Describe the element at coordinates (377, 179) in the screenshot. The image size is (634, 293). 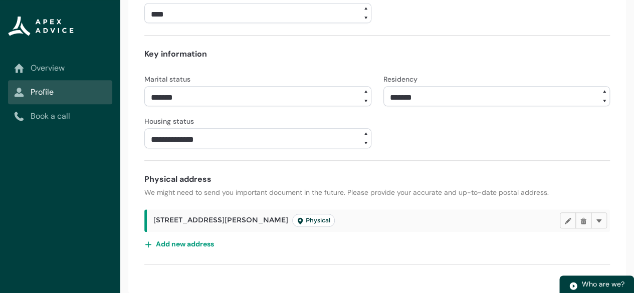
I see `h4: Physical address` at that location.